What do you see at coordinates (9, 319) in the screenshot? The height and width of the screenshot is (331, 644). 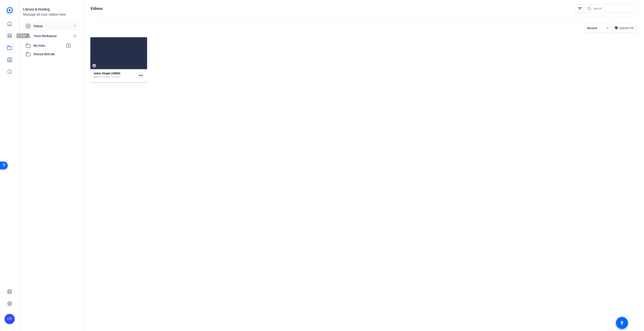 I see `div: CP` at bounding box center [9, 319].